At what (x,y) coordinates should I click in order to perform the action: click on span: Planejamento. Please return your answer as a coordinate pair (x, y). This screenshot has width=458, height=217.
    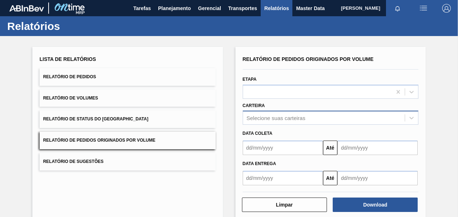
    Looking at the image, I should click on (174, 8).